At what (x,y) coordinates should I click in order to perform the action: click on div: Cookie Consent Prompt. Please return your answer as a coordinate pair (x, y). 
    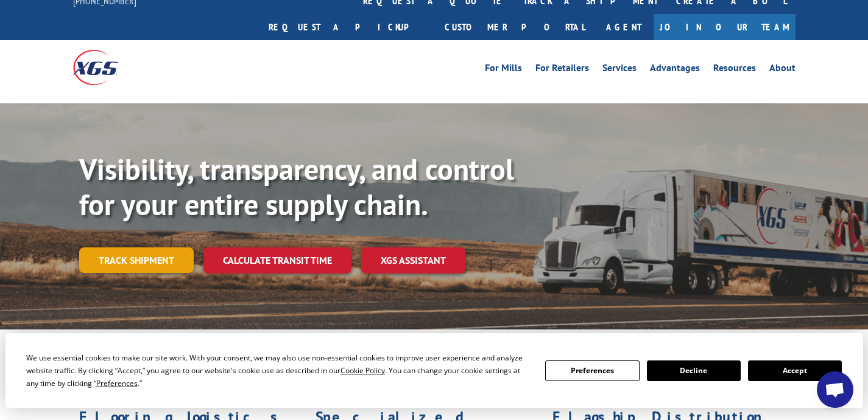
    Looking at the image, I should click on (434, 370).